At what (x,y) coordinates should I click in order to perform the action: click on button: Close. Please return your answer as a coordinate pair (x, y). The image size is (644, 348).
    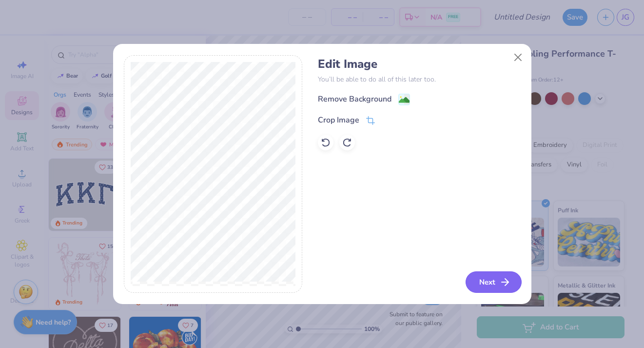
    Looking at the image, I should click on (518, 58).